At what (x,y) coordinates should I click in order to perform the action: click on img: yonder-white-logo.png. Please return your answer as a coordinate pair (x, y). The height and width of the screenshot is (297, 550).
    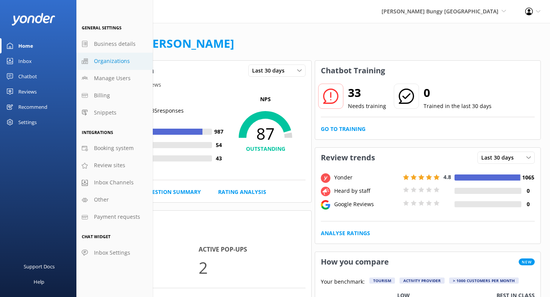
    Looking at the image, I should click on (33, 19).